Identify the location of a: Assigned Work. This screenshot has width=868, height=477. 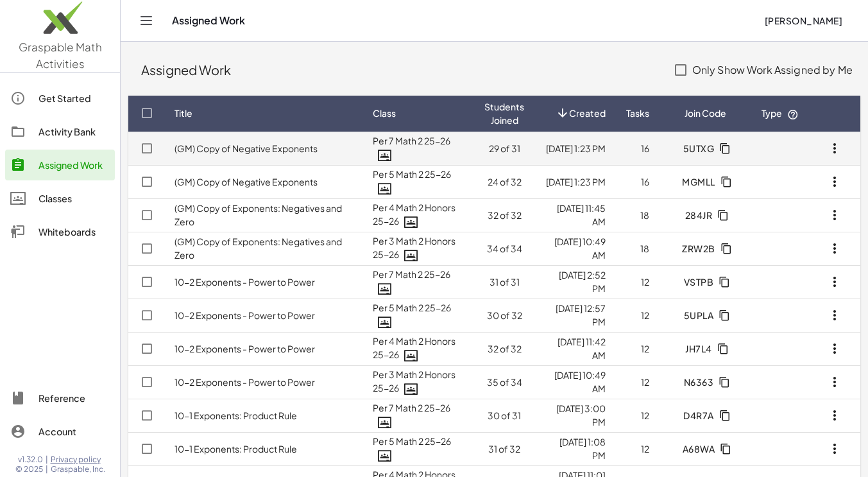
(60, 165).